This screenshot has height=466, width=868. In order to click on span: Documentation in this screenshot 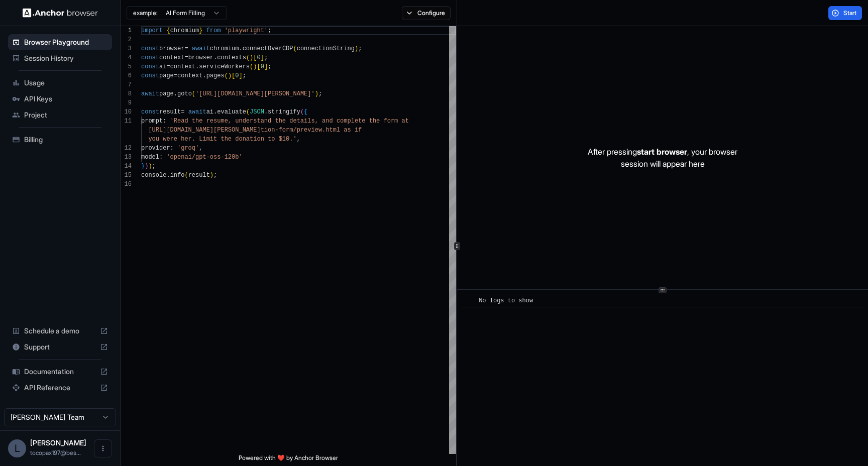, I will do `click(60, 372)`.